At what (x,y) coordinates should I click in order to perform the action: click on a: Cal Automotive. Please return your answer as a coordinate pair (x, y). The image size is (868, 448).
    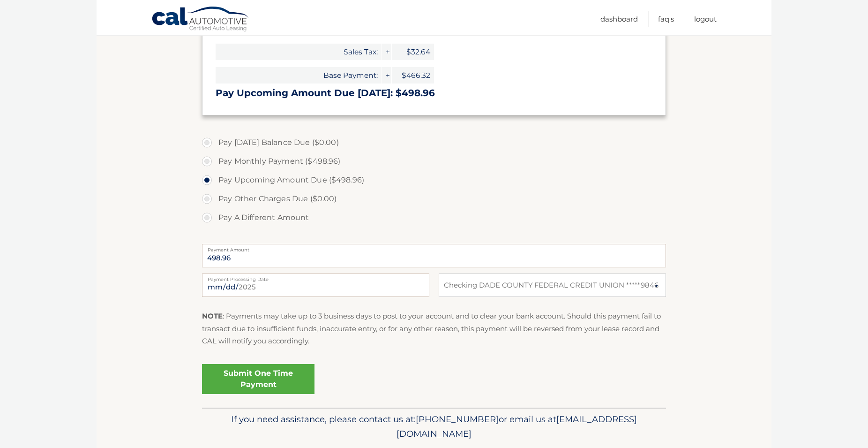
    Looking at the image, I should click on (201, 20).